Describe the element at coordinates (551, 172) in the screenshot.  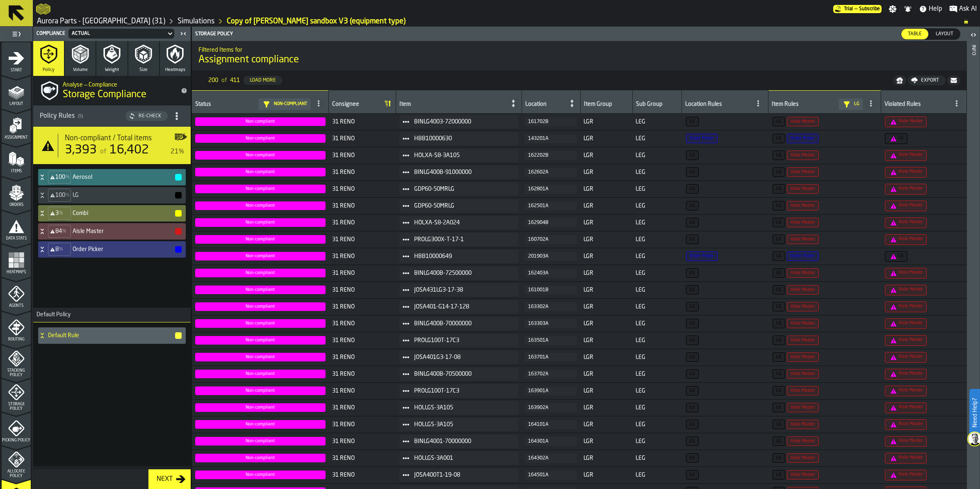
I see `div: 162602A` at that location.